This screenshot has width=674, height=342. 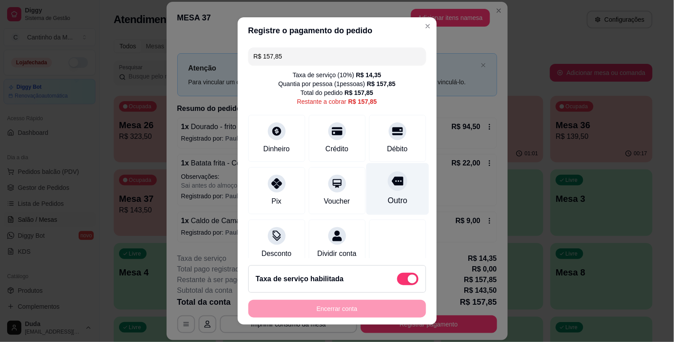 I want to click on div: Desconto, so click(x=277, y=254).